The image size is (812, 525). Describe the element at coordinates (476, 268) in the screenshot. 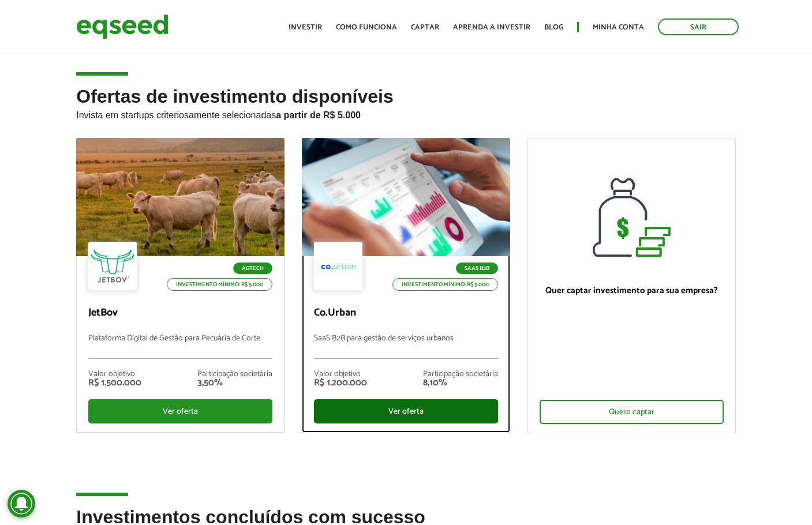

I see `p: SaaS B2B` at that location.